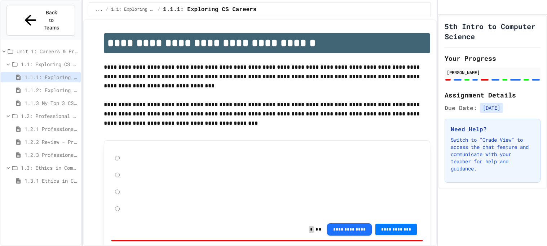  Describe the element at coordinates (51, 20) in the screenshot. I see `span: Back to Teams` at that location.